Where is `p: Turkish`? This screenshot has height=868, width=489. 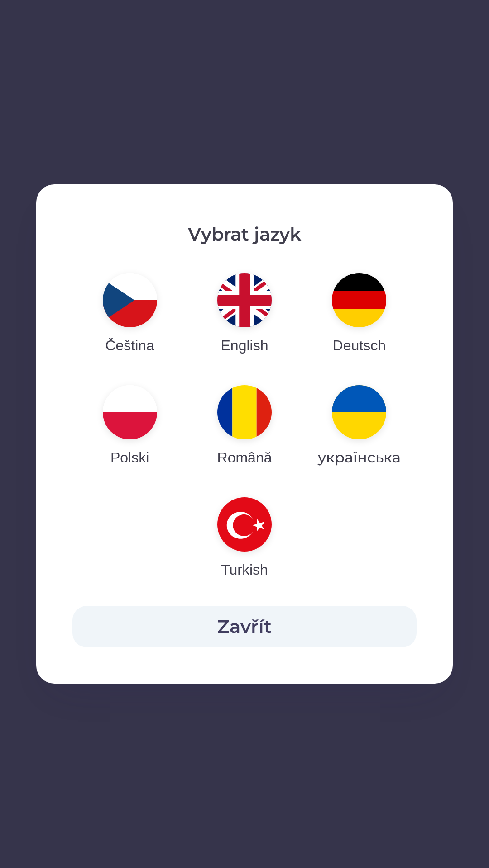
p: Turkish is located at coordinates (244, 570).